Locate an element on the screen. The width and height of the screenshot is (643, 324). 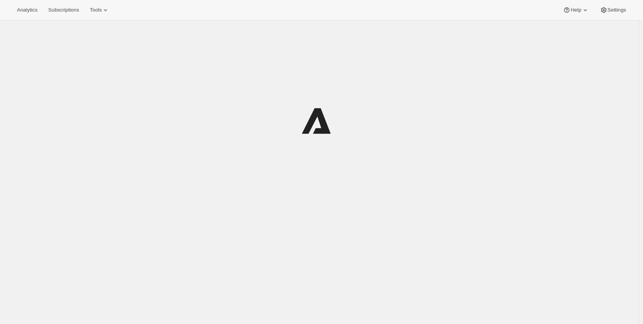
button: Analytics is located at coordinates (27, 10).